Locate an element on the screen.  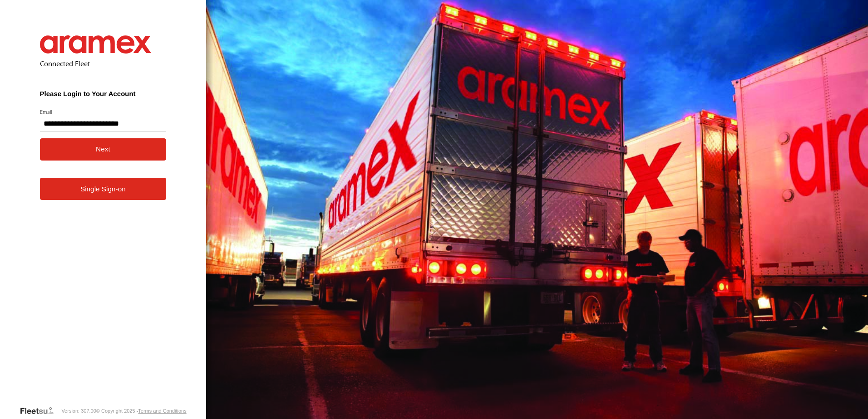
a: Visit our Website is located at coordinates (41, 411).